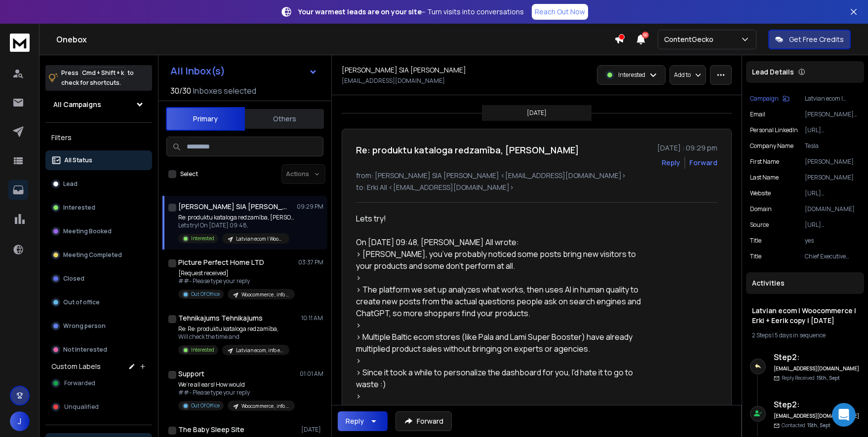 This screenshot has height=437, width=868. Describe the element at coordinates (77, 104) in the screenshot. I see `h1: All Campaigns` at that location.